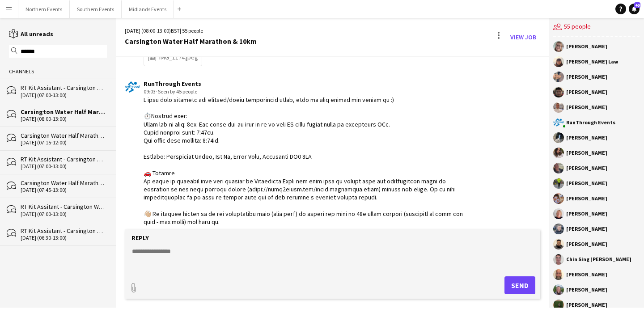 The height and width of the screenshot is (313, 644). What do you see at coordinates (634, 9) in the screenshot?
I see `a: 49` at bounding box center [634, 9].